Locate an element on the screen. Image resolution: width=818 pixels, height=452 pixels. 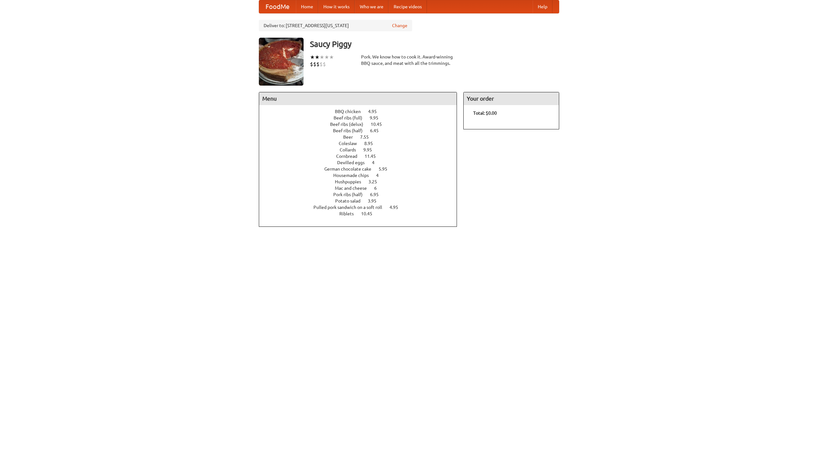
img: angular.jpg is located at coordinates (281, 62).